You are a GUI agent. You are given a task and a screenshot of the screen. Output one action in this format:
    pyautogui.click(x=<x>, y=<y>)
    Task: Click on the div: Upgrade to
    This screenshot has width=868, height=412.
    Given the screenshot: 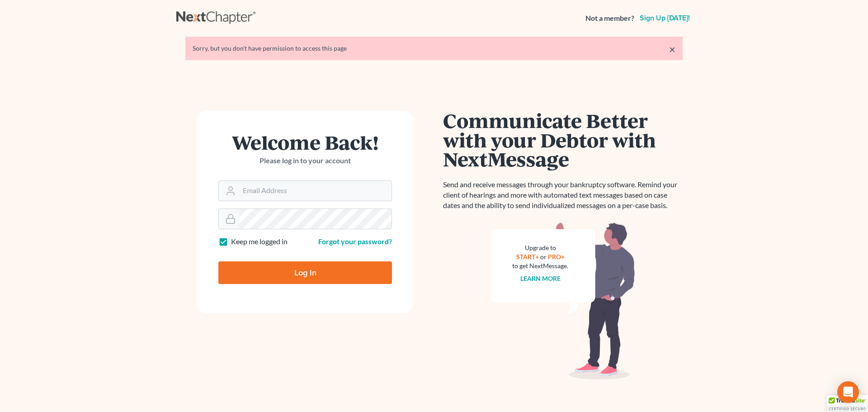 What is the action you would take?
    pyautogui.click(x=540, y=248)
    